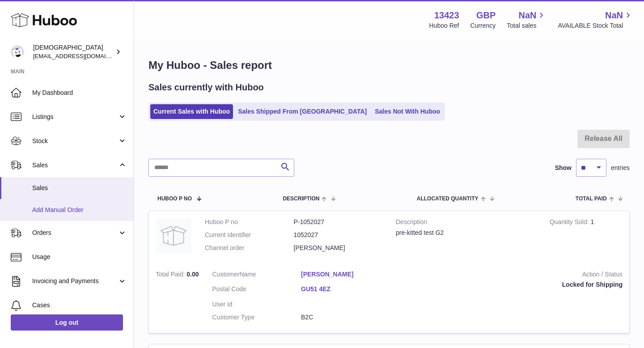 The image size is (644, 348). Describe the element at coordinates (257, 290) in the screenshot. I see `dt: Postal Code` at that location.